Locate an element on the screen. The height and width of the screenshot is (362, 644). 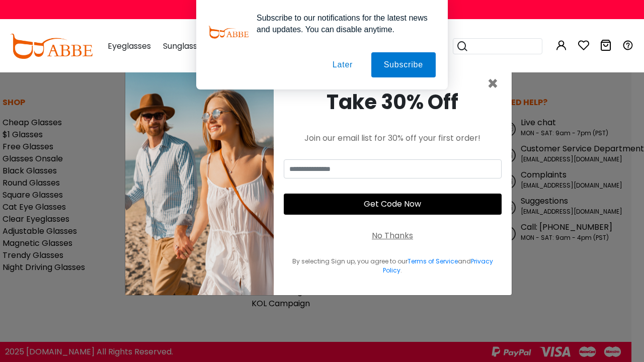
div: Join our email list for 30% off your first order! is located at coordinates (392, 138).